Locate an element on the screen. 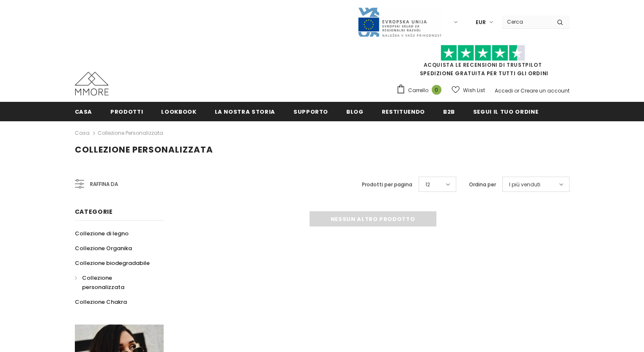  a: Collezione di legno is located at coordinates (101, 233).